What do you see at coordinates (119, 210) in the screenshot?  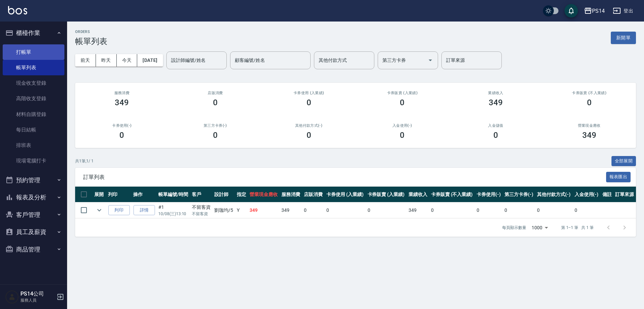 I see `button: 列印` at bounding box center [119, 210].